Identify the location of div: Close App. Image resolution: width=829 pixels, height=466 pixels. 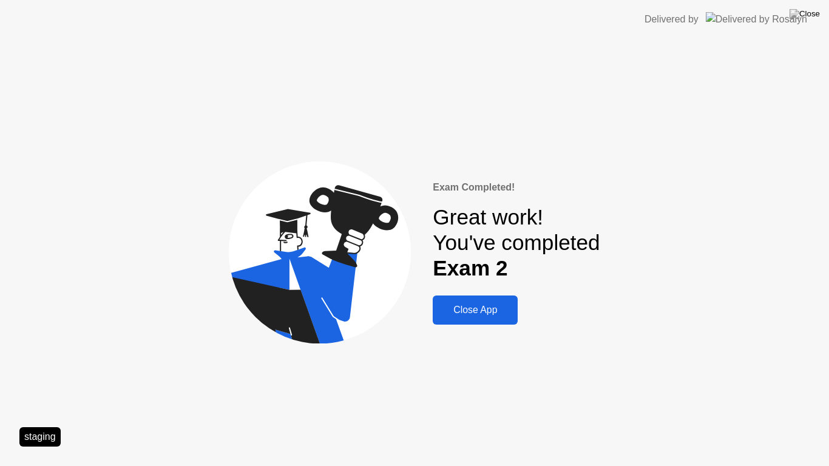
(475, 310).